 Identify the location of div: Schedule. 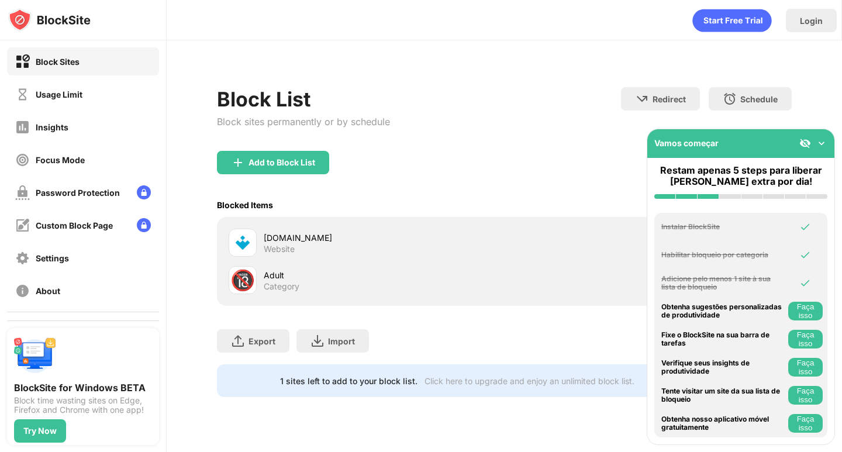
(759, 99).